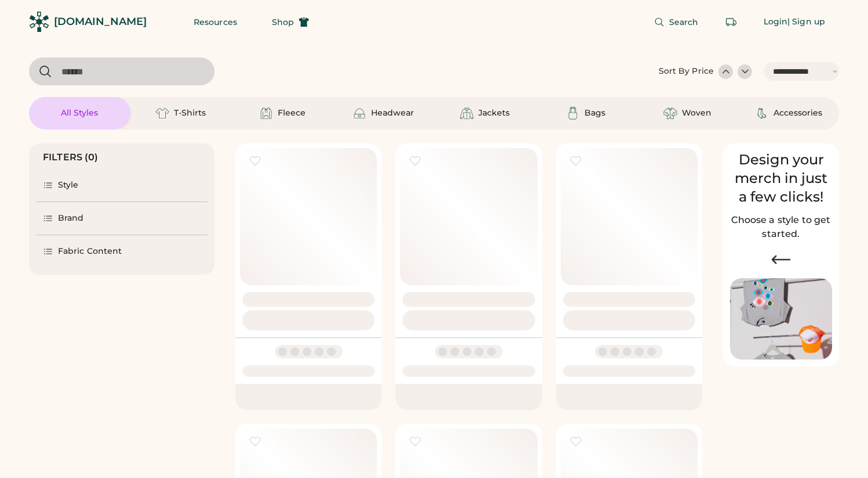 This screenshot has width=868, height=478. Describe the element at coordinates (162, 113) in the screenshot. I see `img: T-Shirts Icon` at that location.